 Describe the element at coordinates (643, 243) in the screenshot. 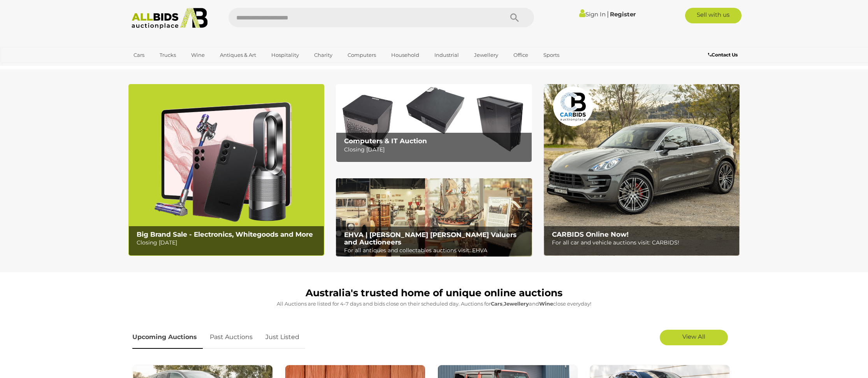

I see `p: For all car and vehicle auctions visit: CARBIDS!` at that location.